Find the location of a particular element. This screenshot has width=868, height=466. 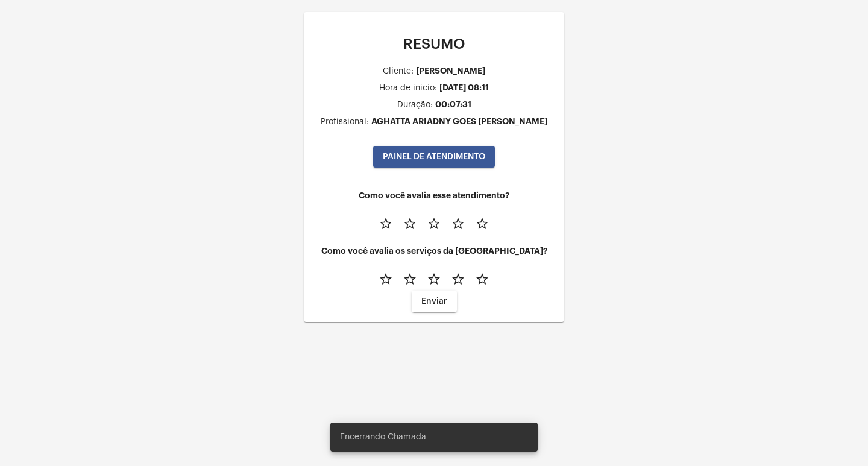

button: Enviar is located at coordinates (434, 301).